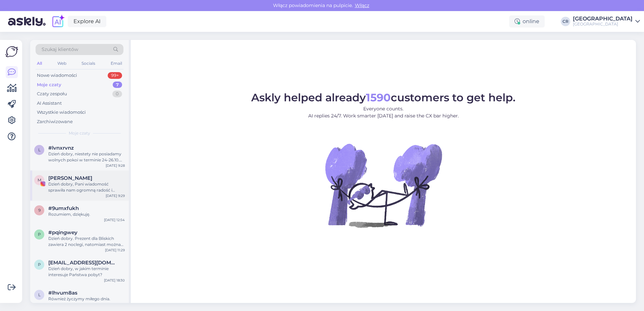  What do you see at coordinates (117, 94) in the screenshot?
I see `div: 0` at bounding box center [117, 94].